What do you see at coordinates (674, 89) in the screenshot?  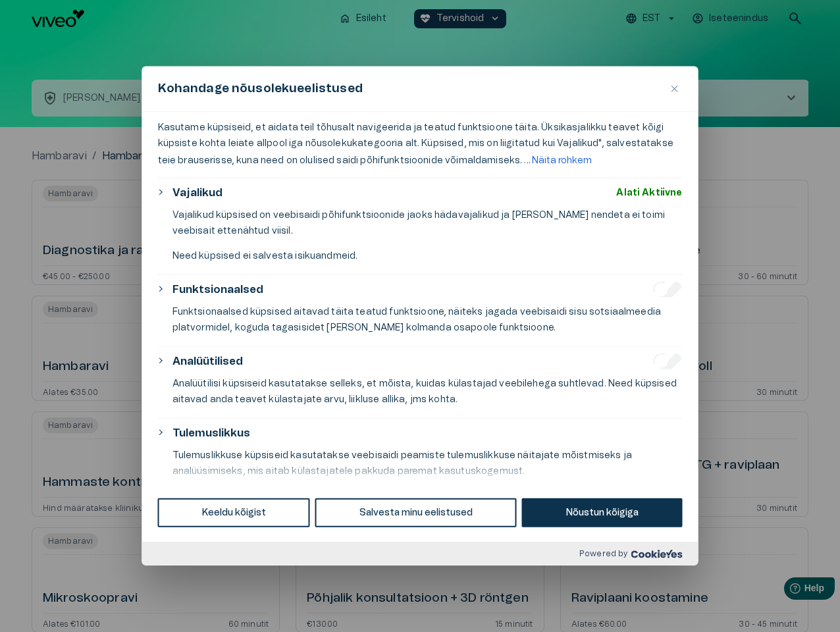 I see `img: Close` at bounding box center [674, 89].